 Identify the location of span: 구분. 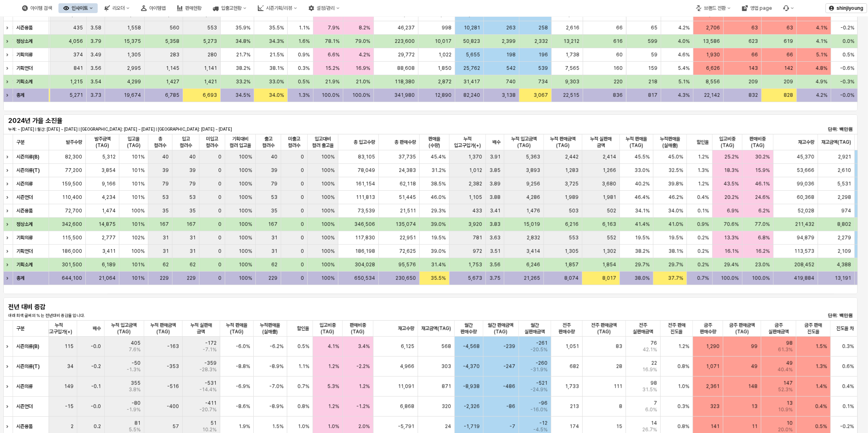
(20, 329).